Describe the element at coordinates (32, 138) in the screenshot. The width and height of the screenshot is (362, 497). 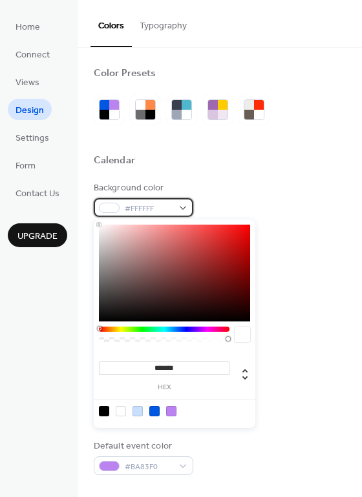
I see `span: Settings` at that location.